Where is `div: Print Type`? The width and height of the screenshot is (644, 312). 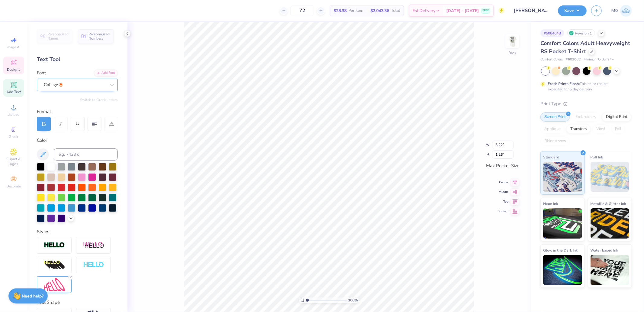 div: Print Type is located at coordinates (586, 104).